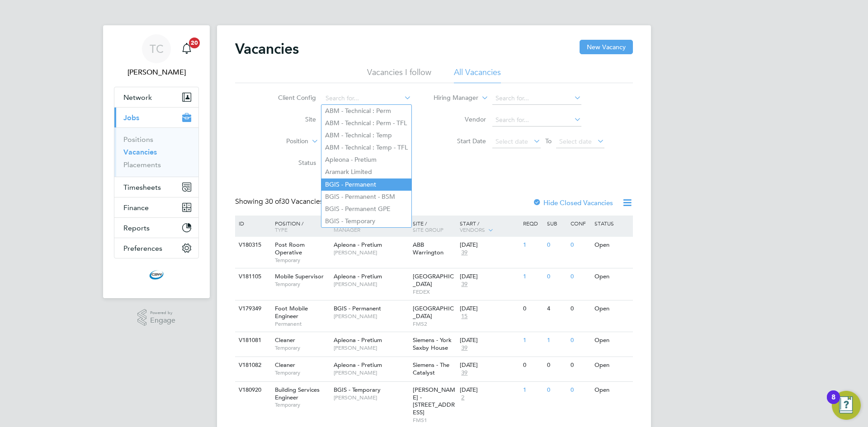  I want to click on span: Powered by, so click(163, 312).